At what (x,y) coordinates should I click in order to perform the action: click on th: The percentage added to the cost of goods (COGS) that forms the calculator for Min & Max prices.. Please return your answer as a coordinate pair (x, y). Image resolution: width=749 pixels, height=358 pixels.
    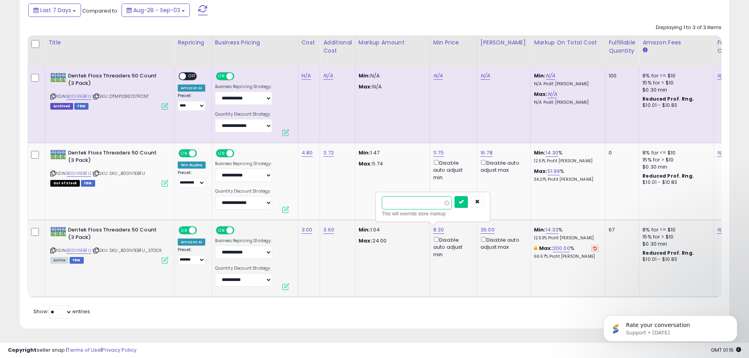
    Looking at the image, I should click on (569, 51).